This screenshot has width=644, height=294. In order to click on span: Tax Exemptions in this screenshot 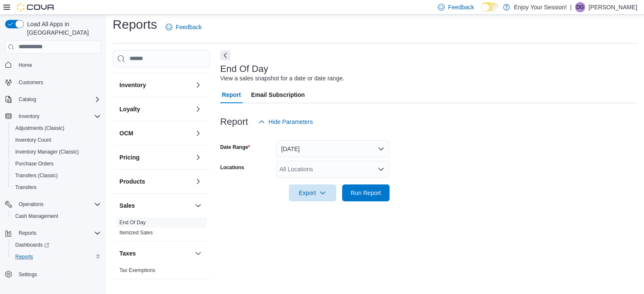, I will do `click(137, 270)`.